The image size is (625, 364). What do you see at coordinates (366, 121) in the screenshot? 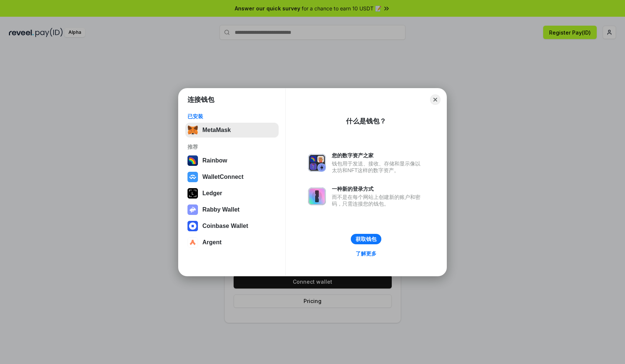
I see `div: 什么是钱包？` at bounding box center [366, 121].